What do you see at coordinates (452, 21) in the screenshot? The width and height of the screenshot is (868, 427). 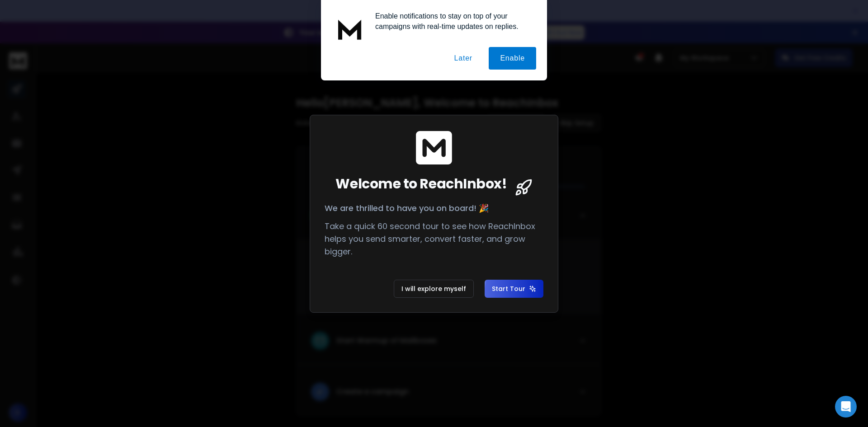 I see `div: Enable notifications to stay on top of your campaigns with real-time updates on replies.` at bounding box center [452, 21].